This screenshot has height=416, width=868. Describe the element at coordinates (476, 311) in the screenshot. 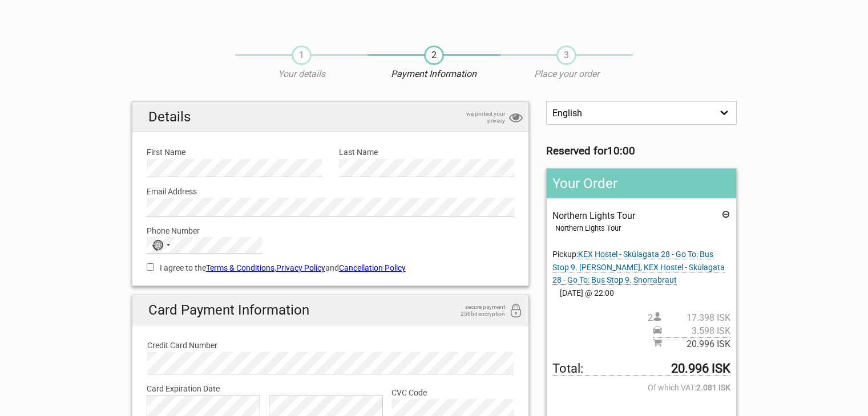

I see `span: secure payment 256bit encryption` at that location.